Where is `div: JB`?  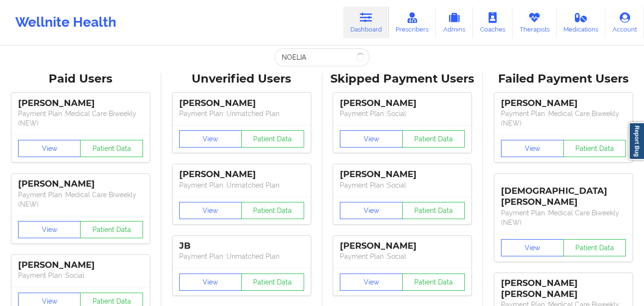
div: JB is located at coordinates (242, 246).